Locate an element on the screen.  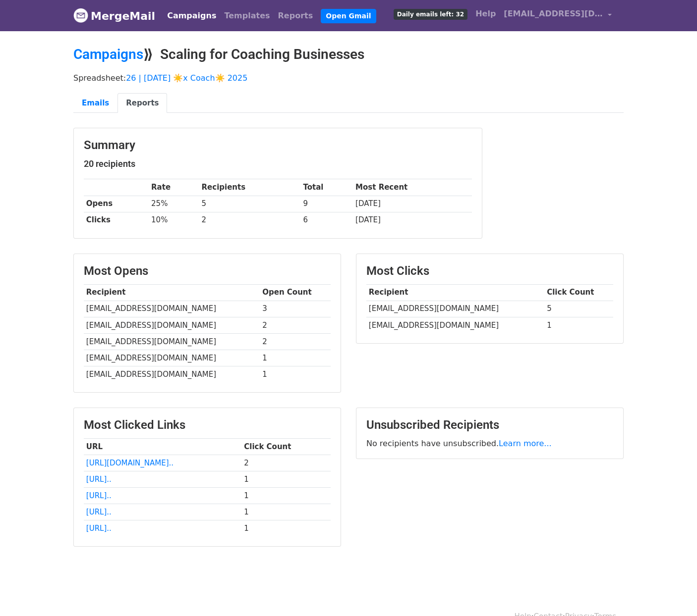
span: Daily emails left: 32 is located at coordinates (430, 15).